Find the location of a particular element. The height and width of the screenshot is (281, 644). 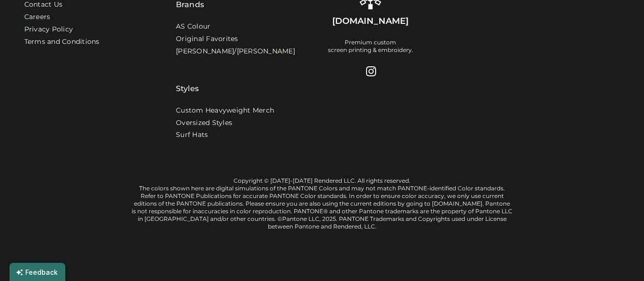

a: Custom Heavyweight Merch is located at coordinates (225, 111).